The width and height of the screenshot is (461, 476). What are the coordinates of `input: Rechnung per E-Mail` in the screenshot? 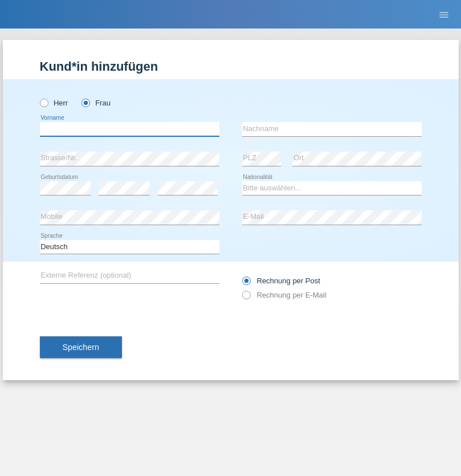 It's located at (245, 298).